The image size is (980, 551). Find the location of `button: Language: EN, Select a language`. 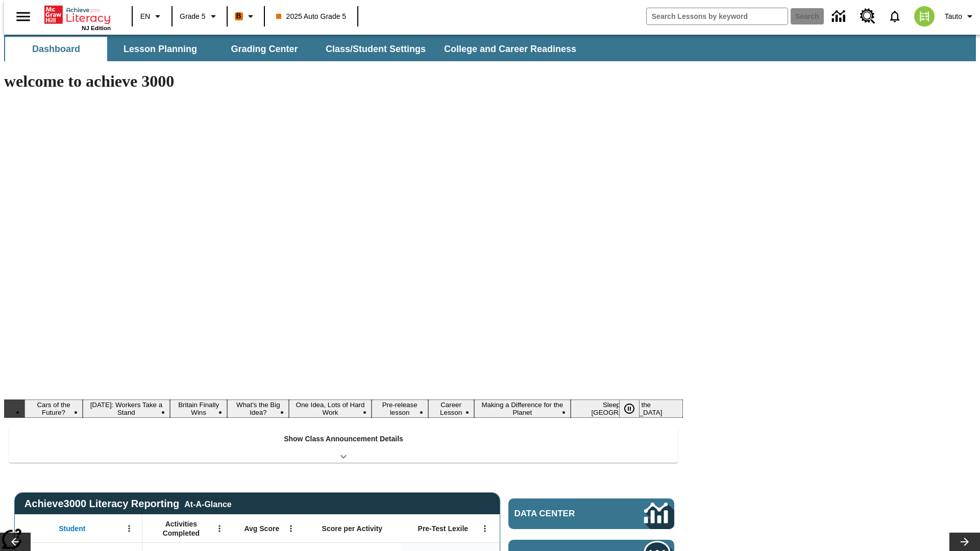

button: Language: EN, Select a language is located at coordinates (152, 16).